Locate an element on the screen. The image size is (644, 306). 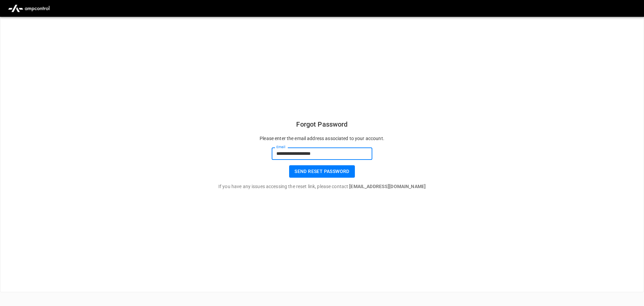
p: Please enter the email address associated to your account. is located at coordinates (322, 138).